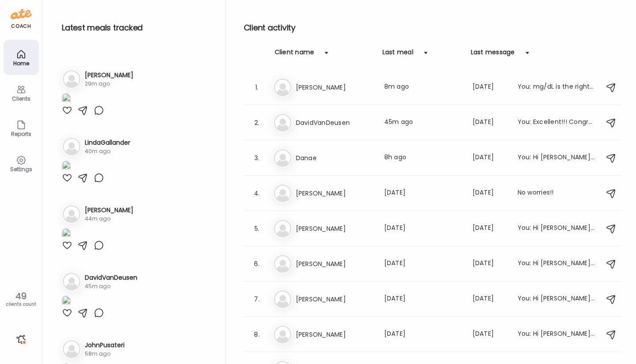  I want to click on div: You: Excellent!!! Congrats!, so click(556, 123).